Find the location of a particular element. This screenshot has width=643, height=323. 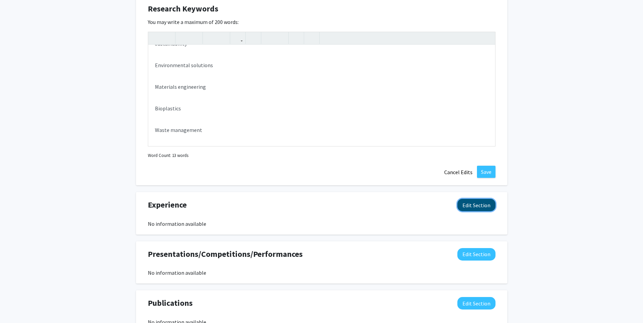

p: Environmental solutions is located at coordinates (322, 65).